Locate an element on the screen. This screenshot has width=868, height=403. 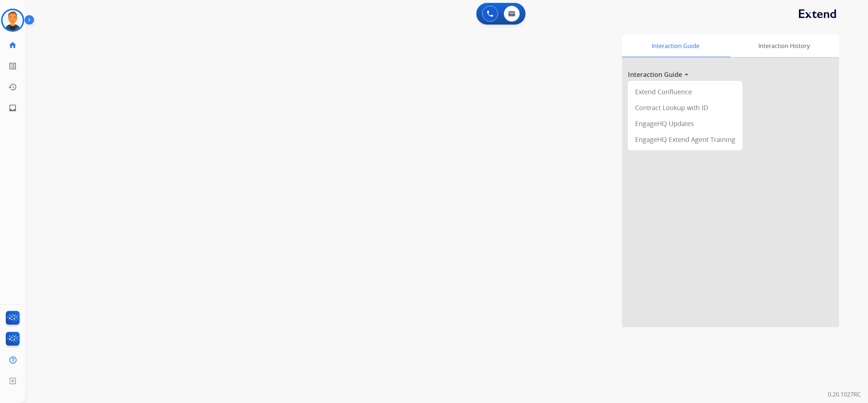
mat-icon: history is located at coordinates (13, 87).